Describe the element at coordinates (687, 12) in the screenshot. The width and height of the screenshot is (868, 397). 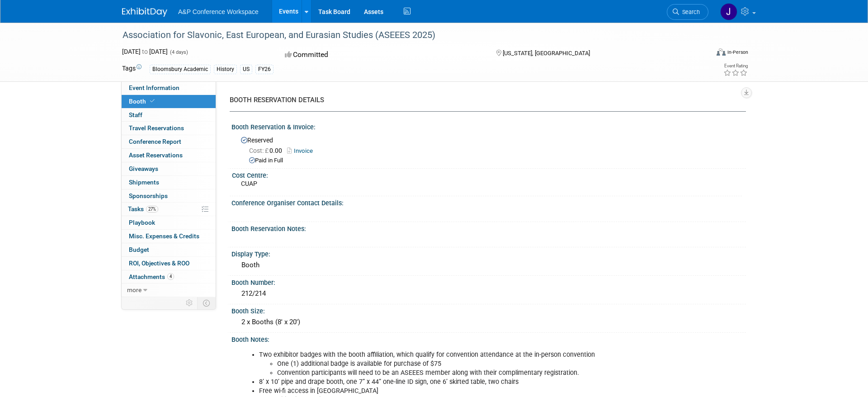
I see `a: Search` at that location.